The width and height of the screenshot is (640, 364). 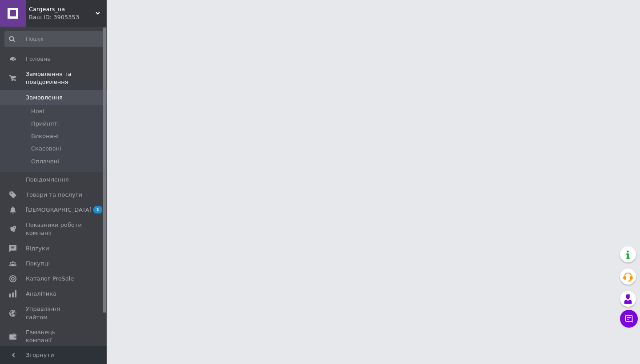 What do you see at coordinates (44, 98) in the screenshot?
I see `span: Замовлення` at bounding box center [44, 98].